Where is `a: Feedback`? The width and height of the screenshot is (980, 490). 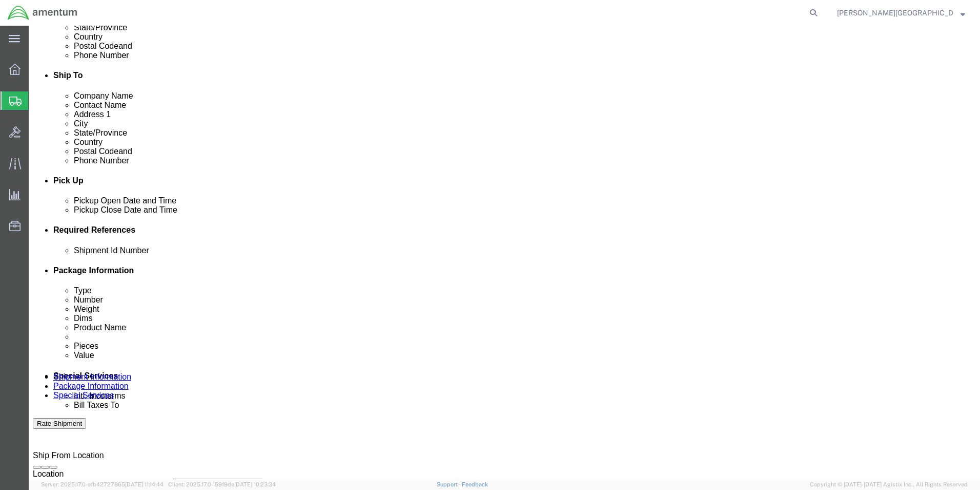
a: Feedback is located at coordinates (474, 484).